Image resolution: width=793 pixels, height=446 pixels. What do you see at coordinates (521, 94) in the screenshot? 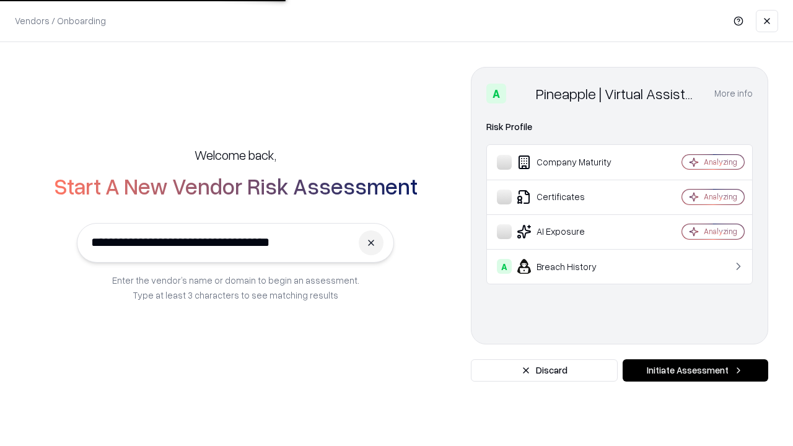
I see `img: Pineapple | Virtual Assistant Agency` at bounding box center [521, 94].